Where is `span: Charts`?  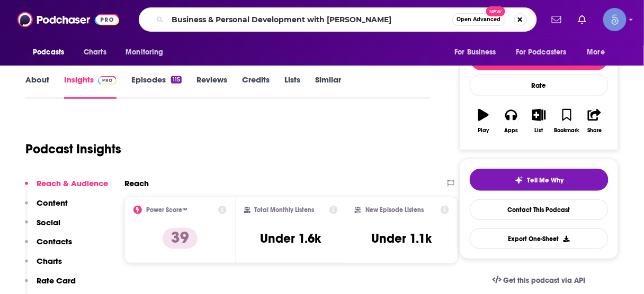 span: Charts is located at coordinates (95, 52).